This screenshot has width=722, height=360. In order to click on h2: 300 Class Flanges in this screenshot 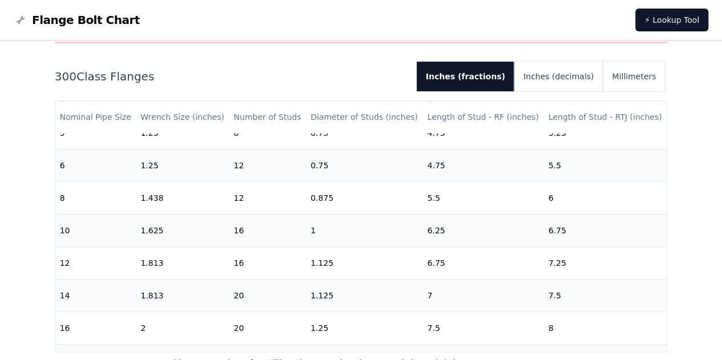, I will do `click(231, 76)`.